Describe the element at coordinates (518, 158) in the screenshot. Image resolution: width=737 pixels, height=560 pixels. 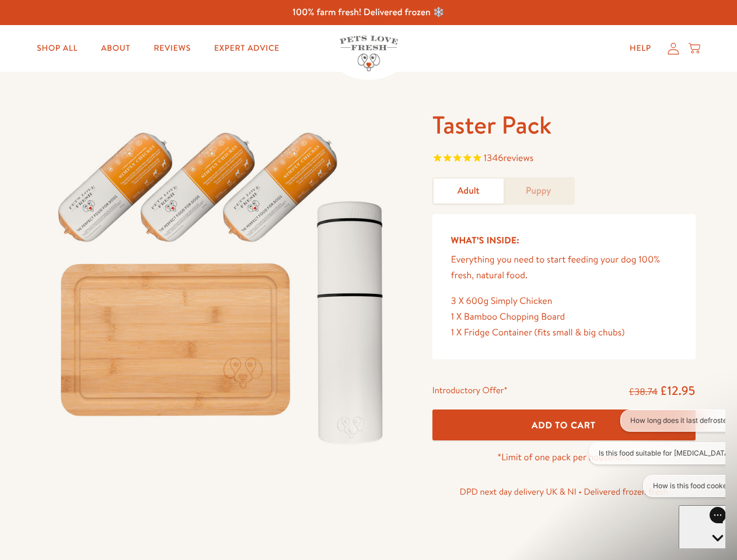
I see `span: reviews` at that location.